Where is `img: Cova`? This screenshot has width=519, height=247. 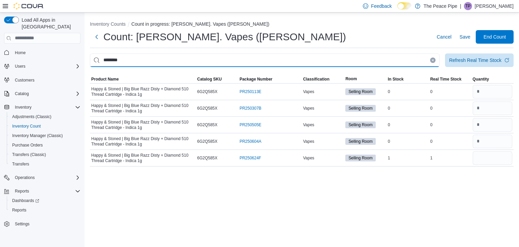 img: Cova is located at coordinates (29, 6).